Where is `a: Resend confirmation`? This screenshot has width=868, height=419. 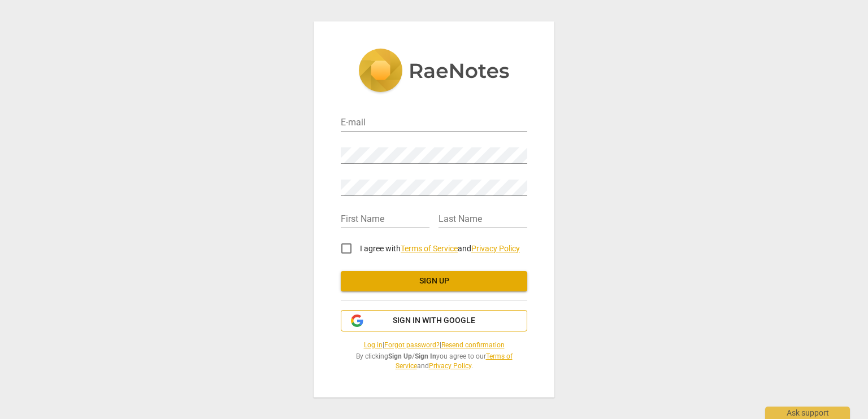 a: Resend confirmation is located at coordinates (473, 345).